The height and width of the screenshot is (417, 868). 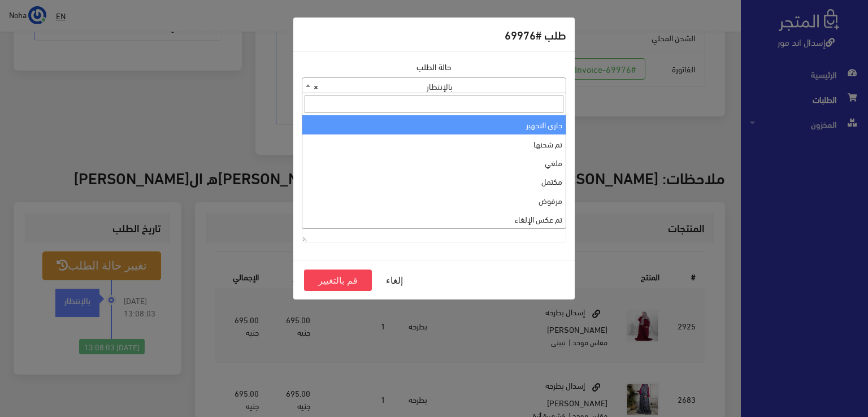 What do you see at coordinates (434, 162) in the screenshot?
I see `li: ملغي` at bounding box center [434, 162].